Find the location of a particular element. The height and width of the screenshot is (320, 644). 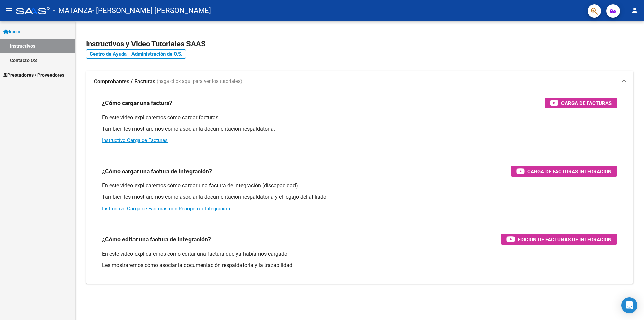

span: Edición de Facturas de integración is located at coordinates (564, 239).